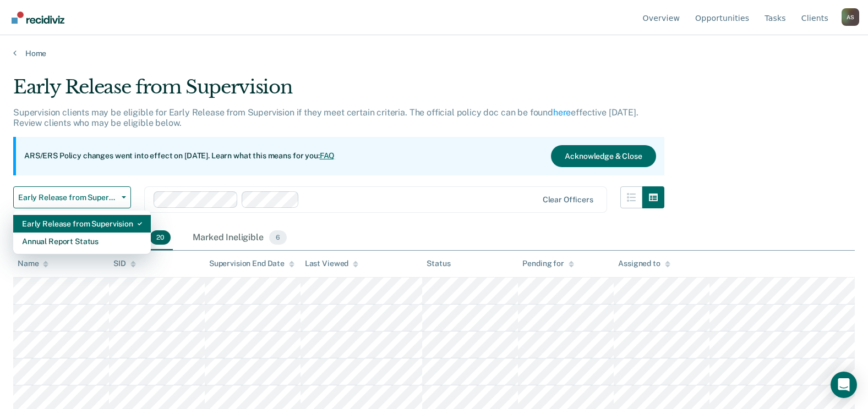 The image size is (868, 409). I want to click on div: Dropdown Menu, so click(82, 233).